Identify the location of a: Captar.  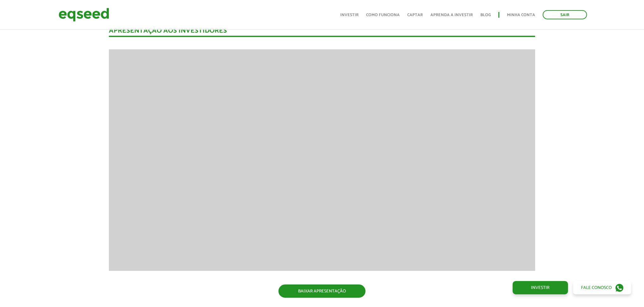
(415, 15).